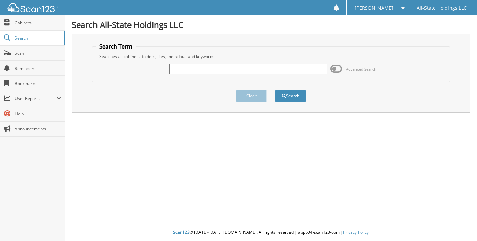 This screenshot has height=241, width=477. I want to click on span: Cabinets, so click(38, 23).